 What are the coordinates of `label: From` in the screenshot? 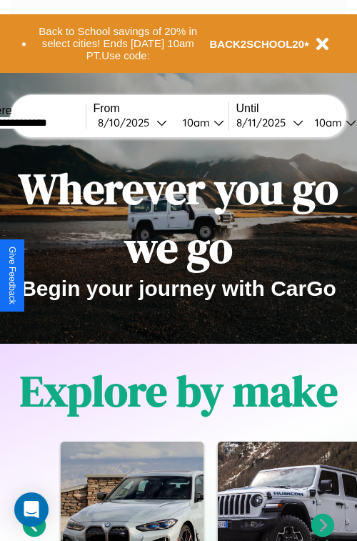 It's located at (161, 109).